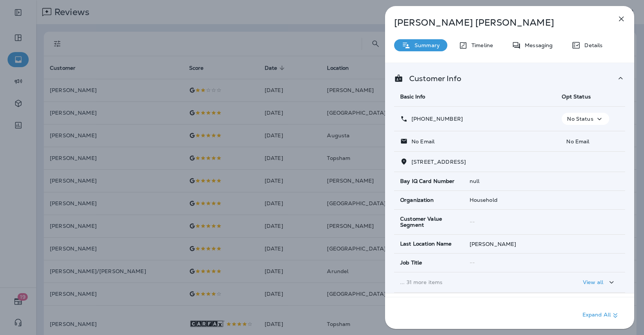 This screenshot has height=335, width=644. What do you see at coordinates (475, 181) in the screenshot?
I see `span: null` at bounding box center [475, 181].